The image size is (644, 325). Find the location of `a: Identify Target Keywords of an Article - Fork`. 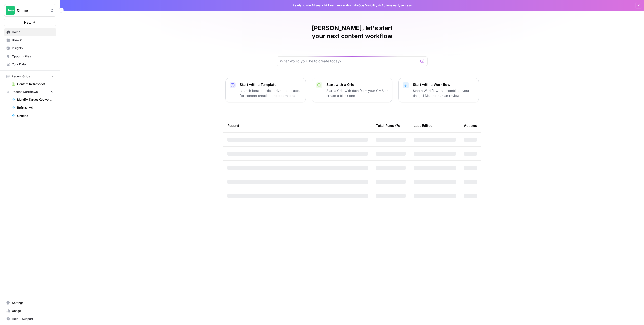

a: Identify Target Keywords of an Article - Fork is located at coordinates (32, 100).